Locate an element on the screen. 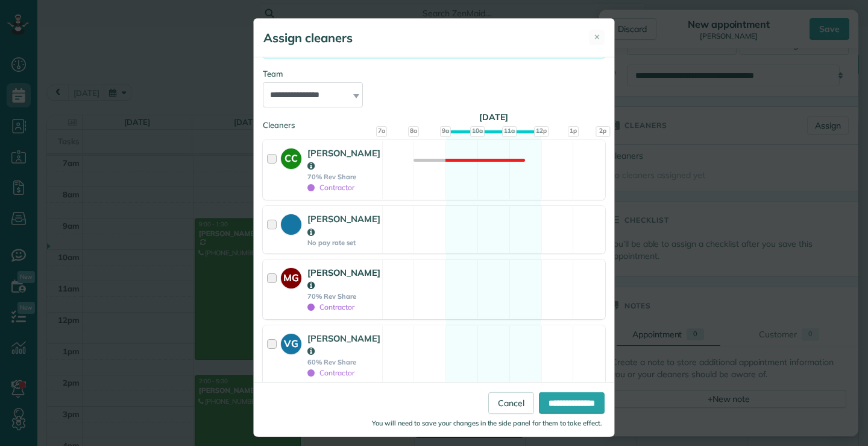 Image resolution: width=868 pixels, height=446 pixels. strong: No pay rate set is located at coordinates (344, 242).